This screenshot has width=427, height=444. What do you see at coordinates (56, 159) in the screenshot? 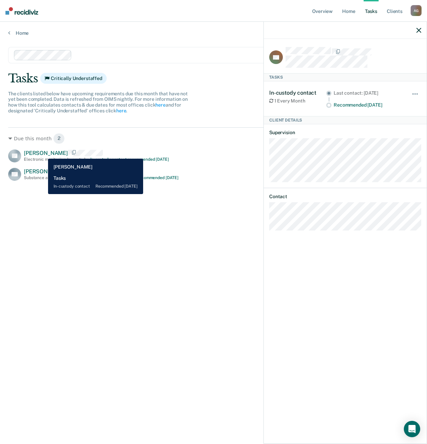
I see `div: Electronic monitoring , In-custody` at bounding box center [56, 159].